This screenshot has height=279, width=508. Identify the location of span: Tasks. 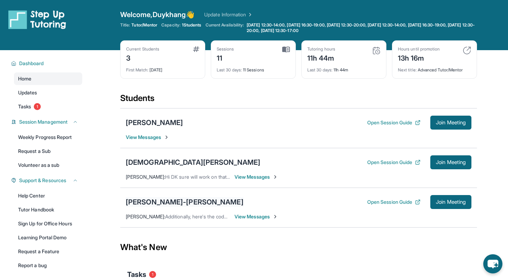
(24, 107).